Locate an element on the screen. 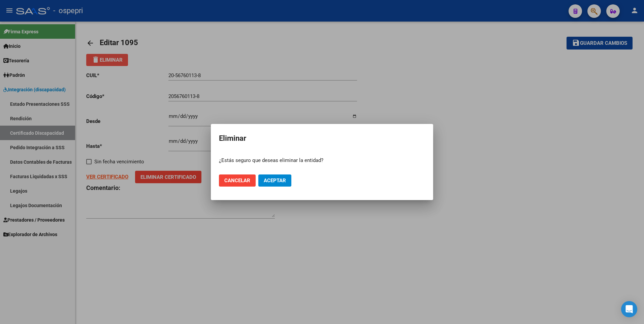 This screenshot has width=644, height=324. span: Aceptar is located at coordinates (275, 180).